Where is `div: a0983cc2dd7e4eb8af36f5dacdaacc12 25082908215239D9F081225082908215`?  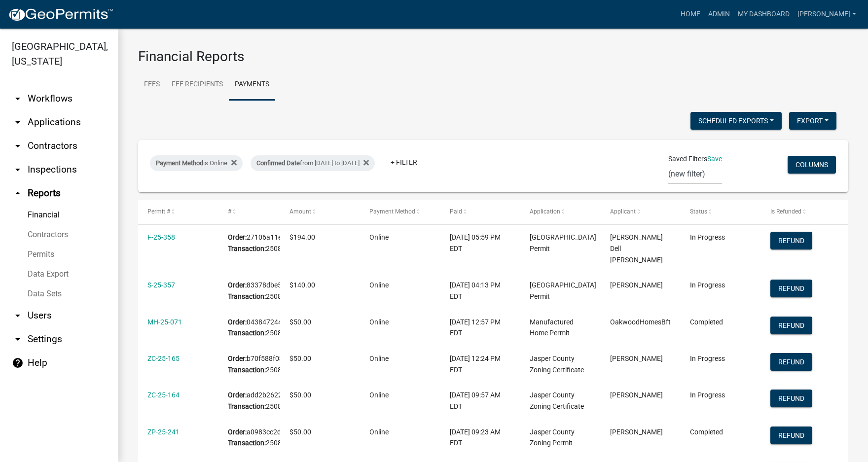
div: a0983cc2dd7e4eb8af36f5dacdaacc12 25082908215239D9F081225082908215 is located at coordinates (249, 438).